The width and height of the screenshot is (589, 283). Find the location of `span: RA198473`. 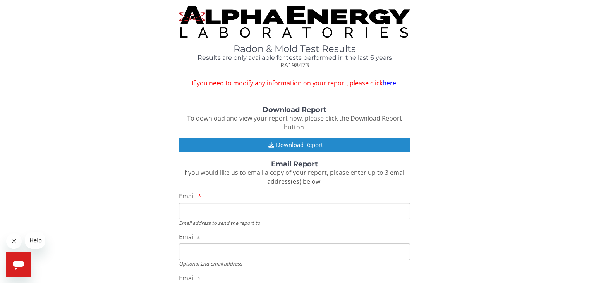

span: RA198473 is located at coordinates (294, 65).